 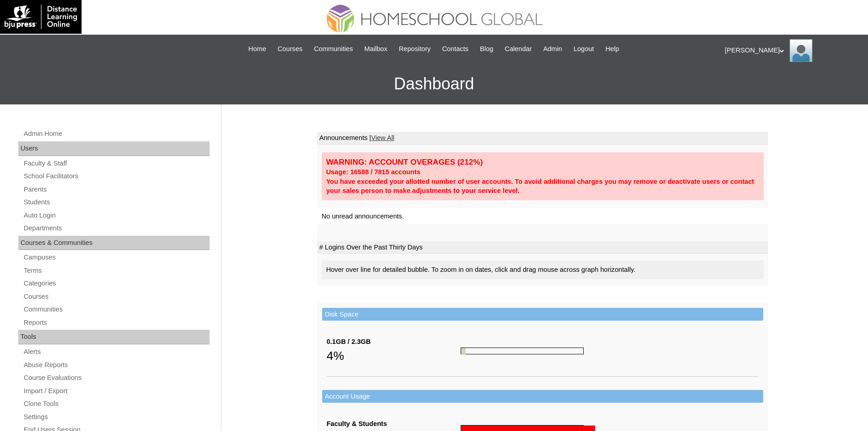 I want to click on a: Parents, so click(x=116, y=189).